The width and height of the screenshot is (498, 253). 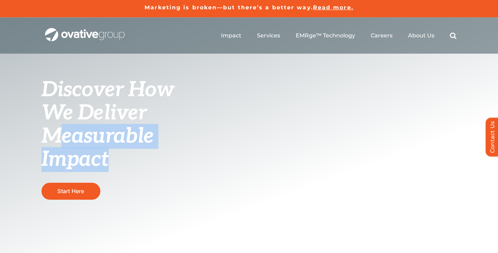 What do you see at coordinates (326, 36) in the screenshot?
I see `span: EMRge™ Technology` at bounding box center [326, 36].